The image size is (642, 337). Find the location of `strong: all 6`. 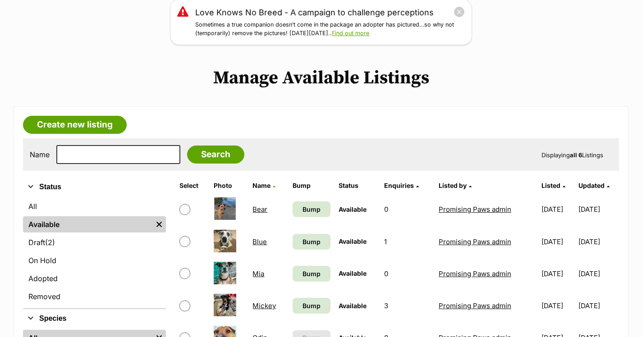

strong: all 6 is located at coordinates (575, 155).